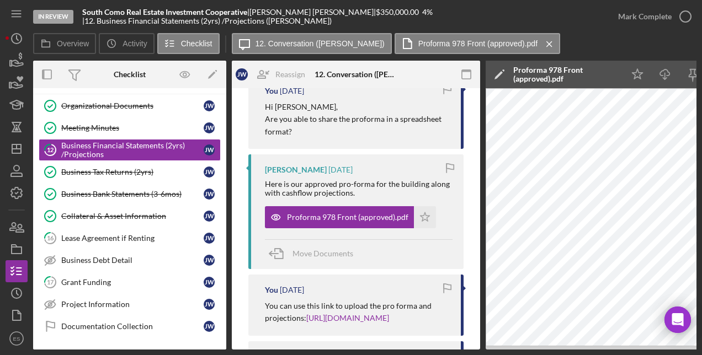 The height and width of the screenshot is (355, 702). I want to click on time: 2025-08-12 19:29, so click(292, 91).